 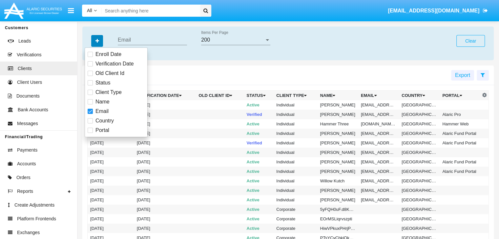 I want to click on span: Email, so click(x=102, y=112).